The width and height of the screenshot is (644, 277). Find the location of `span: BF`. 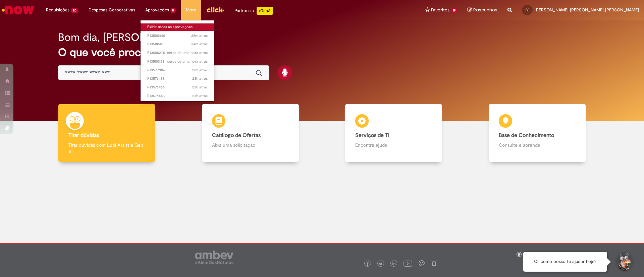

span: BF is located at coordinates (527, 10).